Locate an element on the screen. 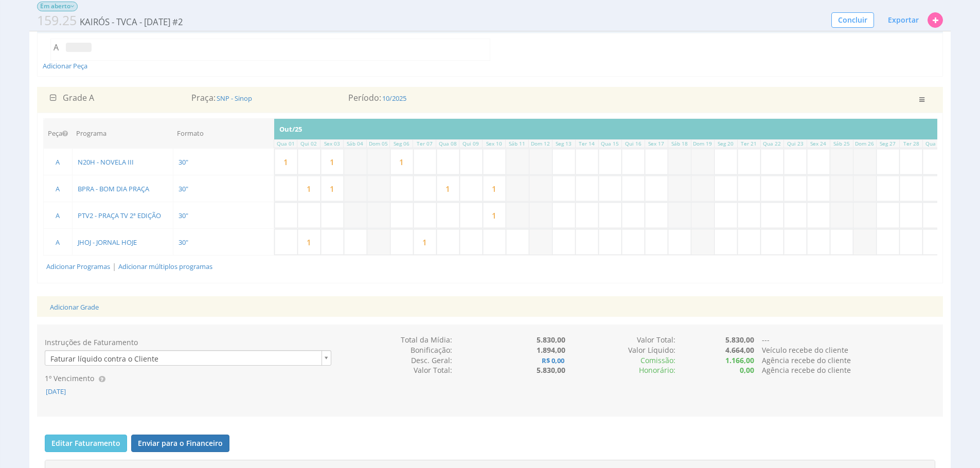 This screenshot has height=468, width=980. td: Sex 24 is located at coordinates (818, 144).